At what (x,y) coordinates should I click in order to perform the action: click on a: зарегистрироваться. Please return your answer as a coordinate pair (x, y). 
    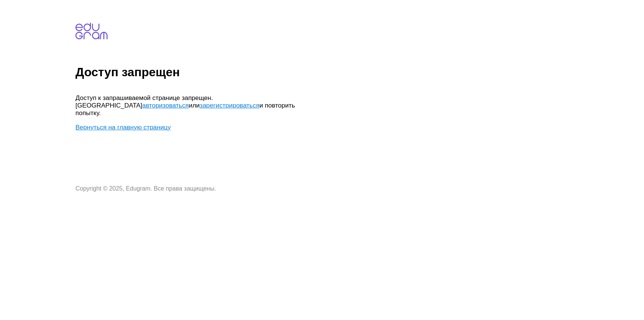
    Looking at the image, I should click on (229, 106).